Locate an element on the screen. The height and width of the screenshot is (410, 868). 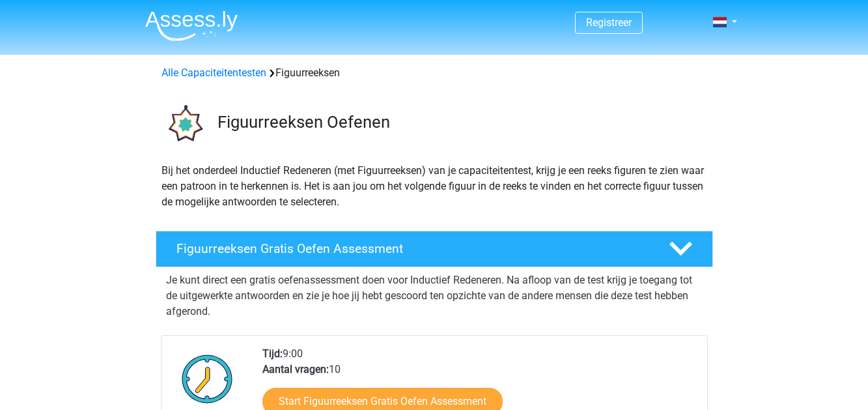
p: Je kunt direct een gratis oefenassessment doen voor Inductief Redeneren. Na afloop van de test kr... is located at coordinates (434, 296).